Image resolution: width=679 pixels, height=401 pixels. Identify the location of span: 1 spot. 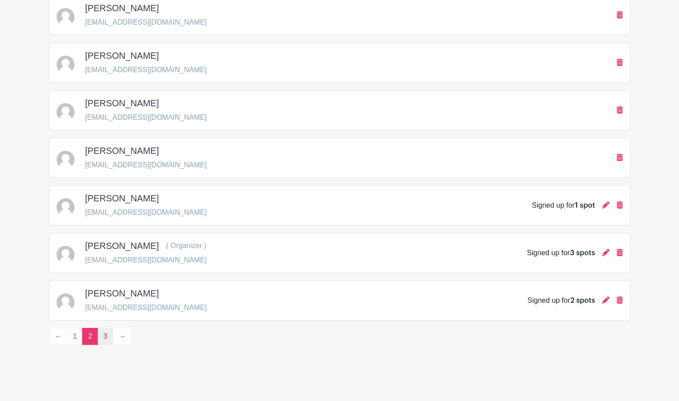
(585, 206).